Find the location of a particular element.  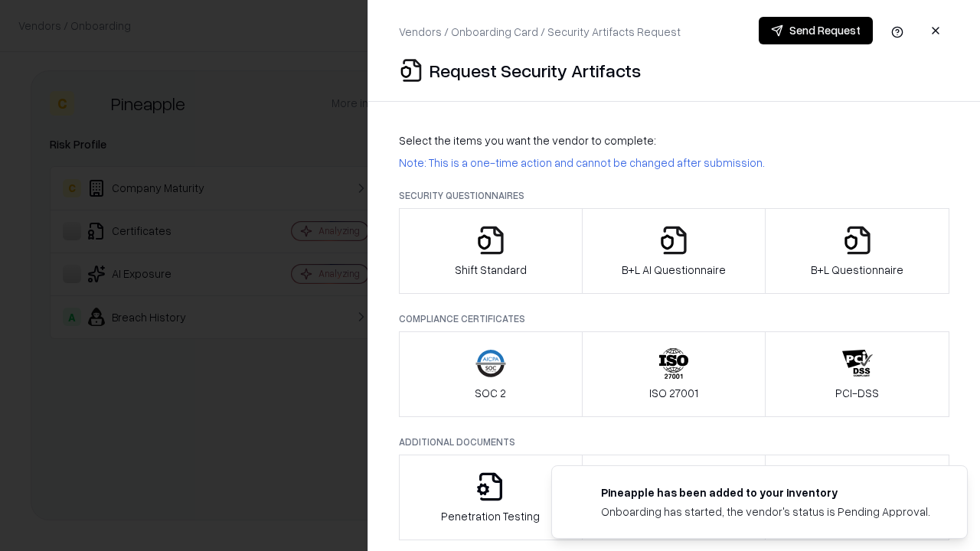

button: SOC 2 is located at coordinates (491, 374).